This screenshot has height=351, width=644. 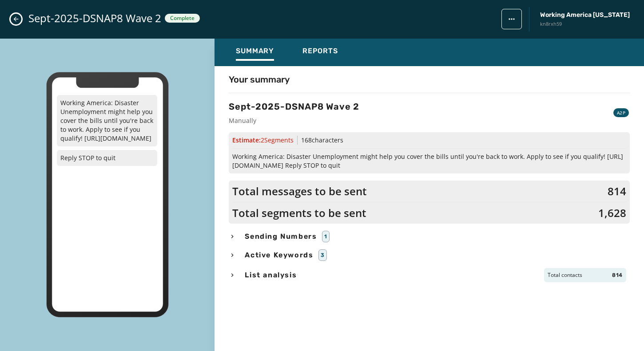 I want to click on span: kn8rxh59, so click(x=585, y=24).